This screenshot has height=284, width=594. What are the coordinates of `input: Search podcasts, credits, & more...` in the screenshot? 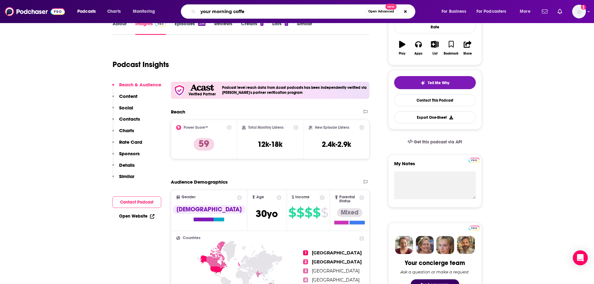 It's located at (281, 12).